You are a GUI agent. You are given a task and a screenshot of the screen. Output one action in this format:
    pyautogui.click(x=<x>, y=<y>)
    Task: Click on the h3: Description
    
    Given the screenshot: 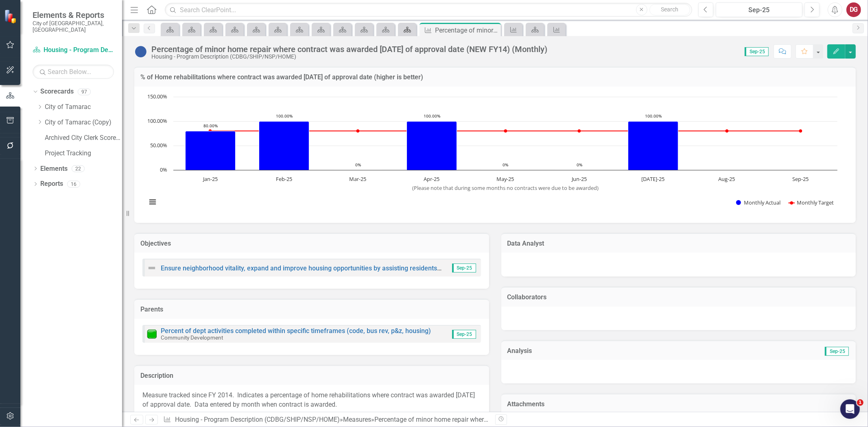 What is the action you would take?
    pyautogui.click(x=312, y=376)
    